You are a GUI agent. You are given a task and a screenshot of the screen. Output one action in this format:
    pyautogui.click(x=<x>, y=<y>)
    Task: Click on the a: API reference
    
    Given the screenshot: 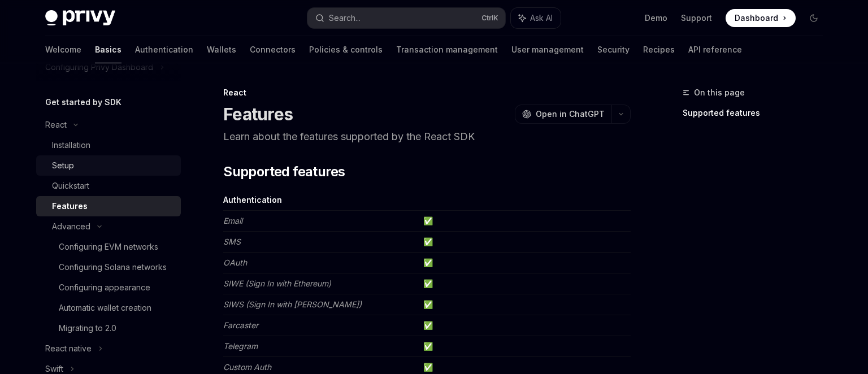 What is the action you would take?
    pyautogui.click(x=715, y=50)
    